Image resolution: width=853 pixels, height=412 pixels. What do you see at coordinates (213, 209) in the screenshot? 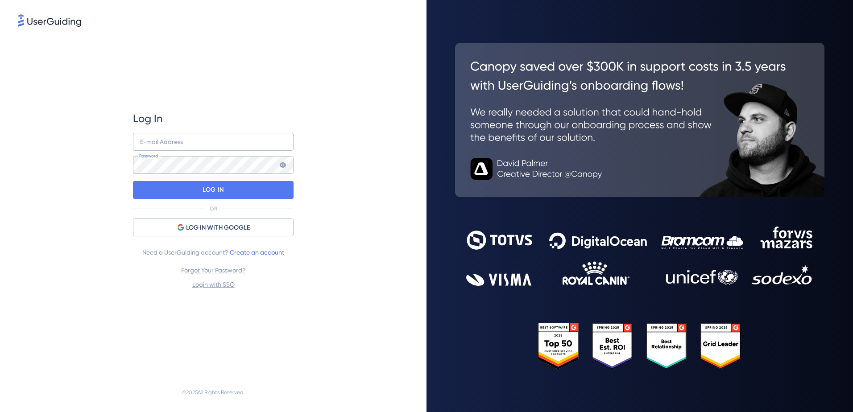
I see `p: OR` at bounding box center [213, 209].